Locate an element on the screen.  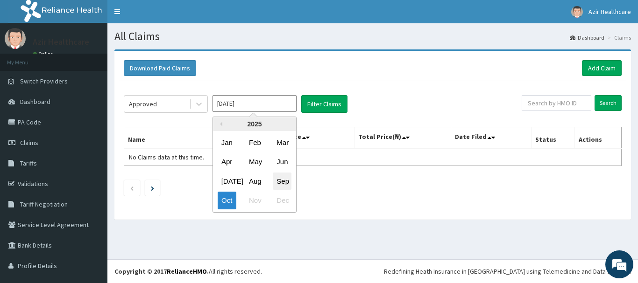
div: Chat with us now is located at coordinates (103, 58).